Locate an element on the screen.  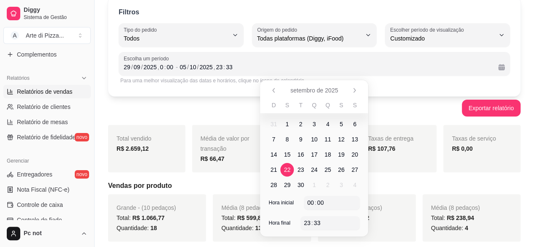
span: 26 is located at coordinates (341, 170).